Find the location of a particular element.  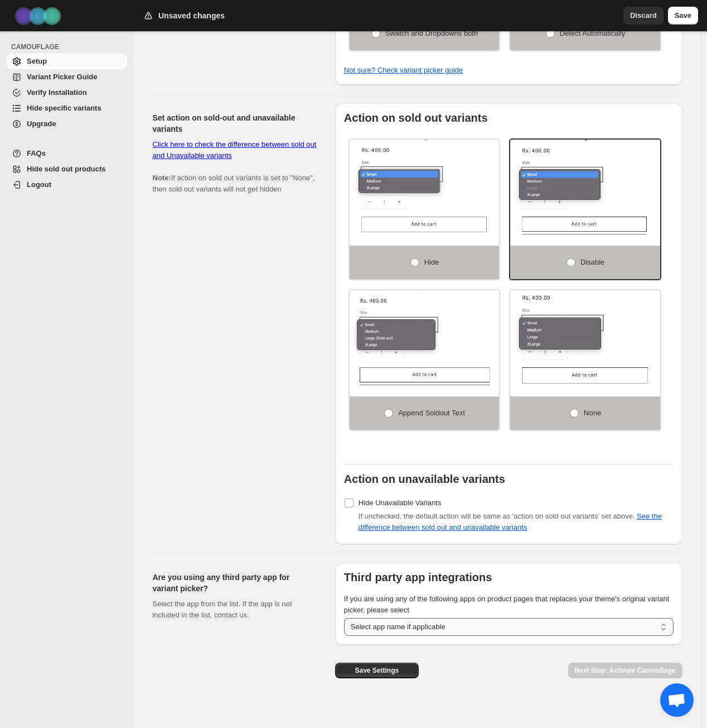

a: Variant Picker Guide is located at coordinates (67, 77).